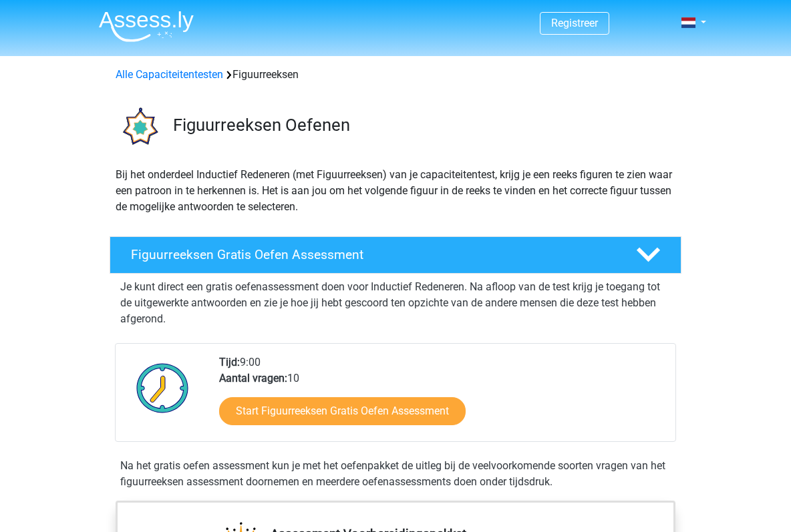 Image resolution: width=791 pixels, height=532 pixels. What do you see at coordinates (253, 378) in the screenshot?
I see `b: Aantal vragen:` at bounding box center [253, 378].